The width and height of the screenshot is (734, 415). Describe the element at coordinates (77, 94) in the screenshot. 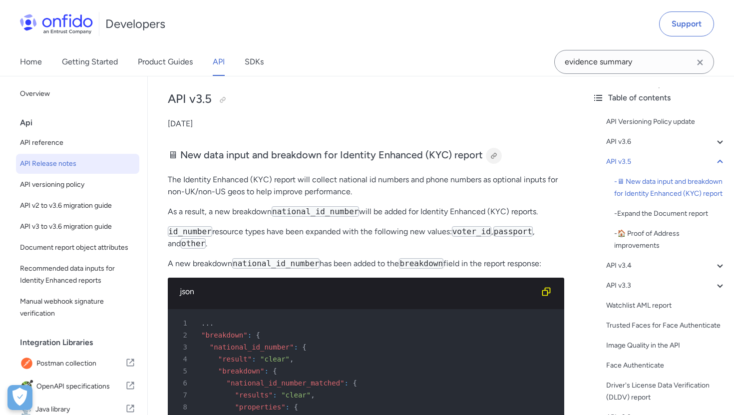

I see `a: Overview` at that location.